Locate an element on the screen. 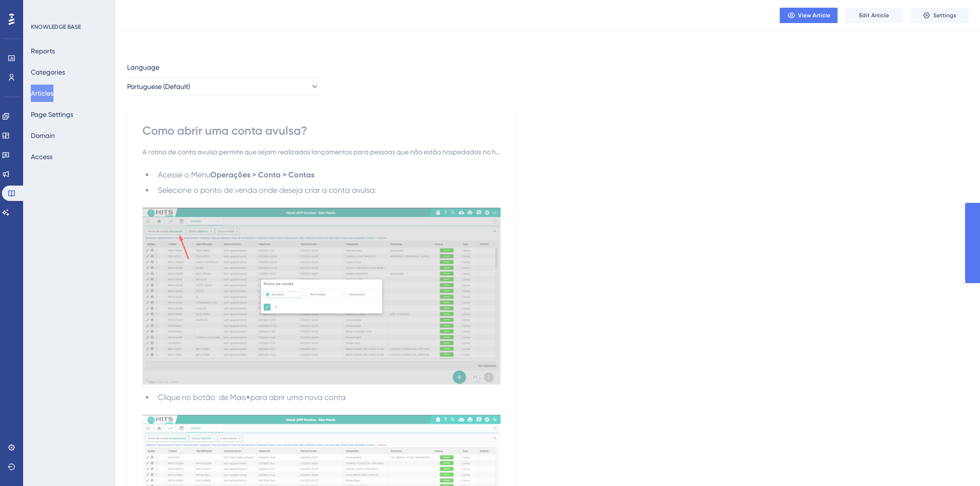  div: KNOWLEDGE BASE is located at coordinates (56, 27).